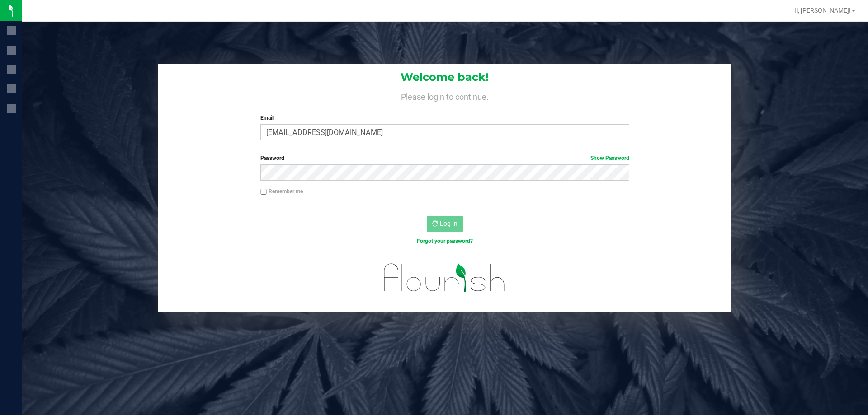 This screenshot has width=868, height=415. I want to click on a: Show Password, so click(610, 158).